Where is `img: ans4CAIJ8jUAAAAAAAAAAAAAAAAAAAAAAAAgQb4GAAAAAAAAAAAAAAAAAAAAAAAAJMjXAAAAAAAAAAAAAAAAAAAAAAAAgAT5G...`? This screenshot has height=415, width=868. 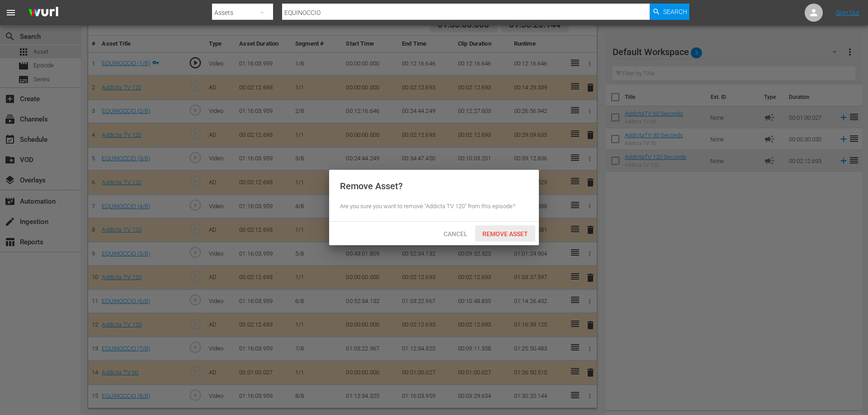 img: ans4CAIJ8jUAAAAAAAAAAAAAAAAAAAAAAAAgQb4GAAAAAAAAAAAAAAAAAAAAAAAAJMjXAAAAAAAAAAAAAAAAAAAAAAAAgAT5G... is located at coordinates (43, 13).